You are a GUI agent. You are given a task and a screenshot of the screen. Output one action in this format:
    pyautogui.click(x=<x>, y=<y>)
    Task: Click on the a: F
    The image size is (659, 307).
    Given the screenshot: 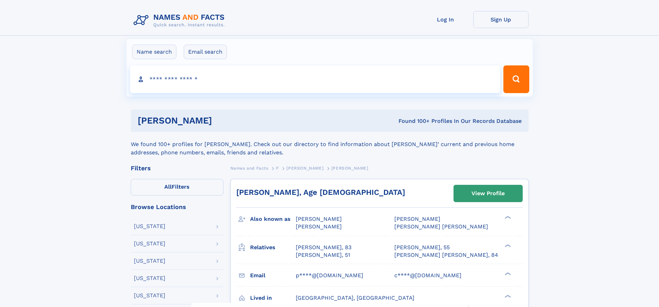 What is the action you would take?
    pyautogui.click(x=277, y=168)
    